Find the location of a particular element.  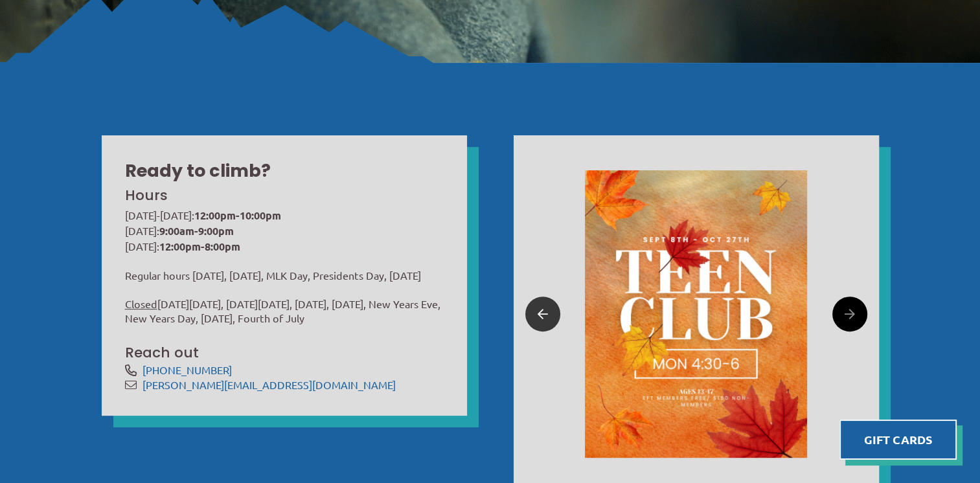

span: Closed is located at coordinates (141, 303).